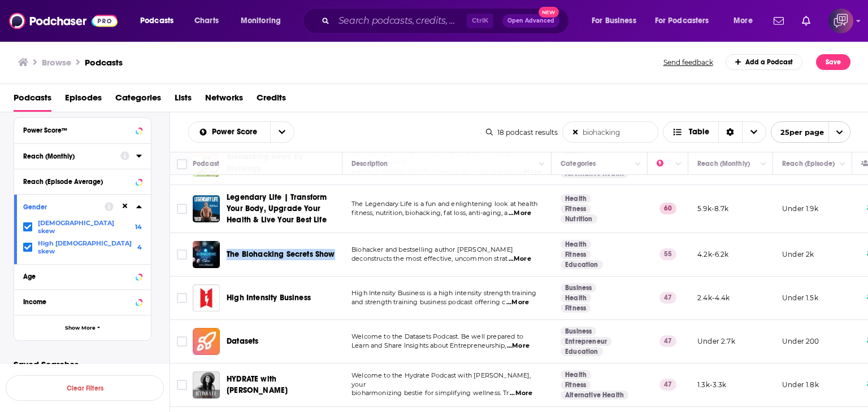 Image resolution: width=868 pixels, height=412 pixels. I want to click on a: Lists, so click(183, 100).